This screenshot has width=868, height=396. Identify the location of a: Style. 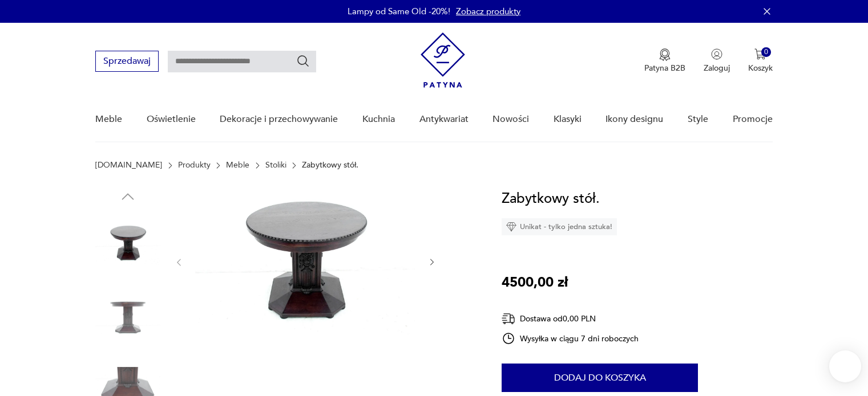
(698, 119).